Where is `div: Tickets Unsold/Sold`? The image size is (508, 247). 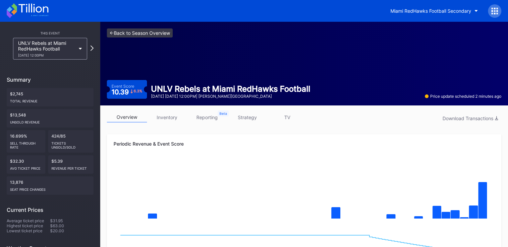 div: Tickets Unsold/Sold is located at coordinates (71, 144).